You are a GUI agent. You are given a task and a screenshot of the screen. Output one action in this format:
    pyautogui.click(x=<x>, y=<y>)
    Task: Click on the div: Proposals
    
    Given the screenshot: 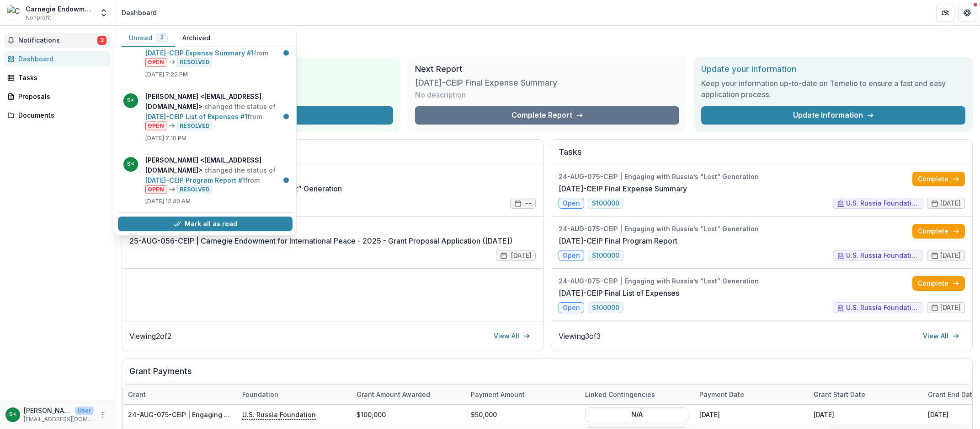 What is the action you would take?
    pyautogui.click(x=60, y=96)
    